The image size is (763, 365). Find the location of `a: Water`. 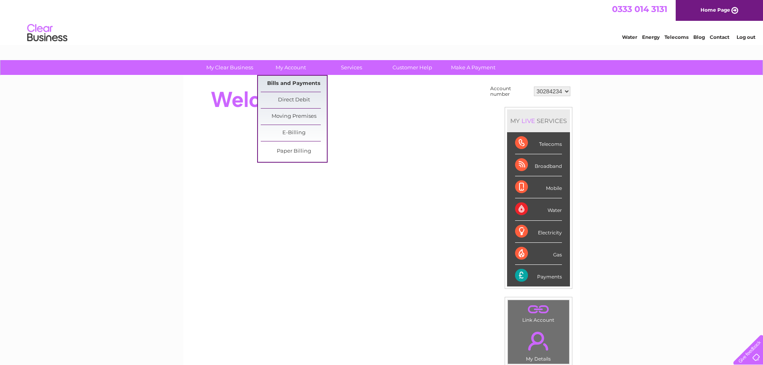

a: Water is located at coordinates (630, 37).